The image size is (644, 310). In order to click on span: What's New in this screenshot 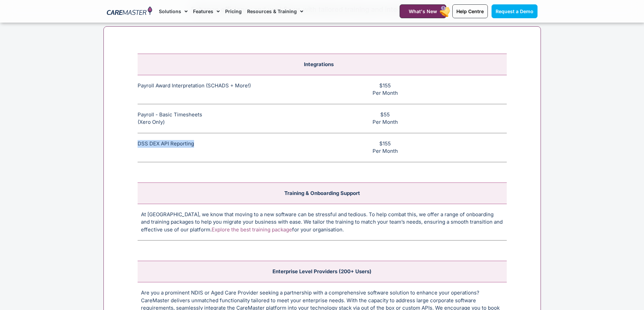, I will do `click(423, 11)`.